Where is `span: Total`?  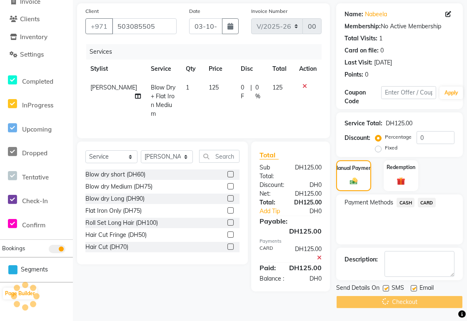 span: Total is located at coordinates (269, 155).